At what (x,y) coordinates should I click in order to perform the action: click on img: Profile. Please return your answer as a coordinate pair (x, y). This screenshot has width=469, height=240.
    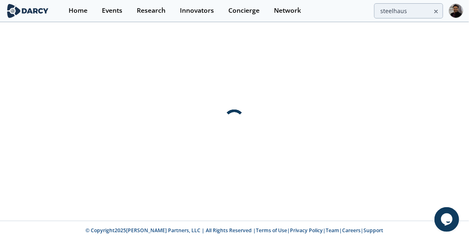
    Looking at the image, I should click on (456, 11).